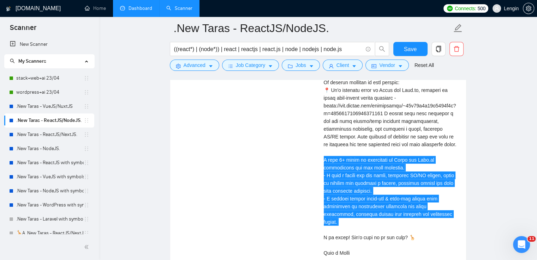  Describe the element at coordinates (456, 49) in the screenshot. I see `span: delete` at that location.